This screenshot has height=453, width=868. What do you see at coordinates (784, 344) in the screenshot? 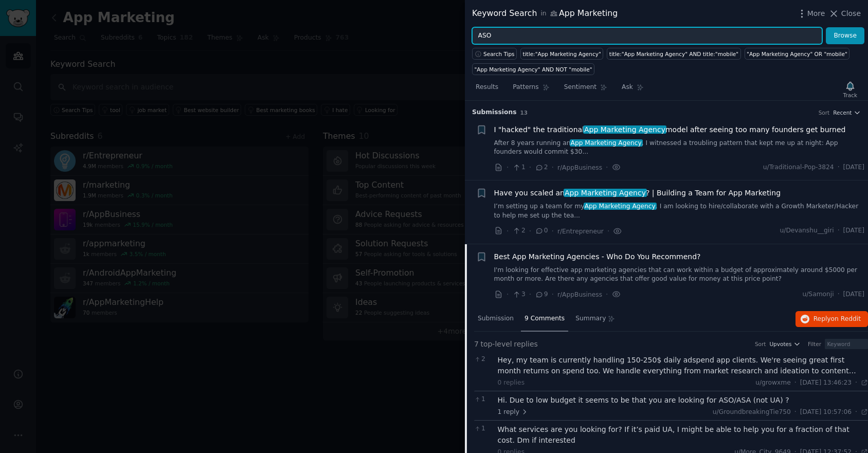
I see `button: Upvotes` at bounding box center [784, 344].